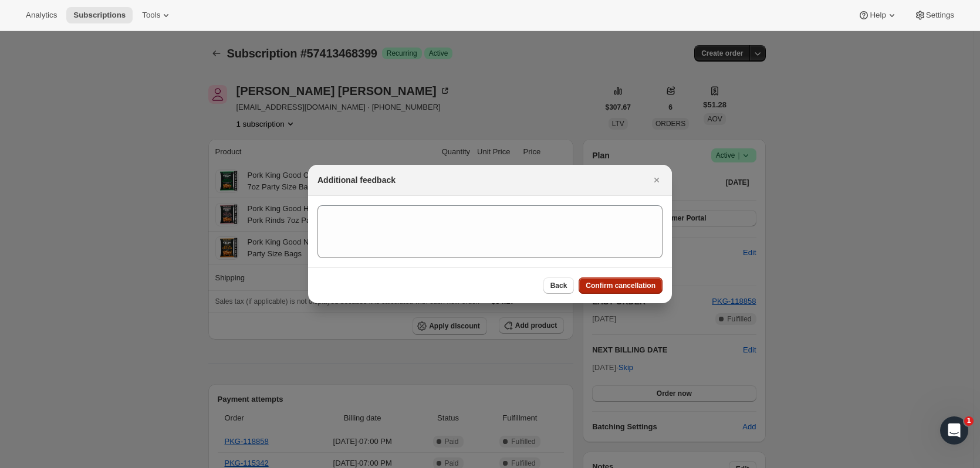 Image resolution: width=980 pixels, height=468 pixels. Describe the element at coordinates (559, 285) in the screenshot. I see `span: Back` at that location.